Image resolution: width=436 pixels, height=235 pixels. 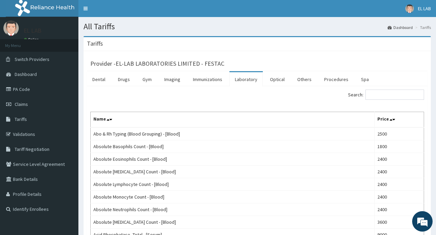 I want to click on td: Absolute Lymphocyte Count - [Blood], so click(x=232, y=184).